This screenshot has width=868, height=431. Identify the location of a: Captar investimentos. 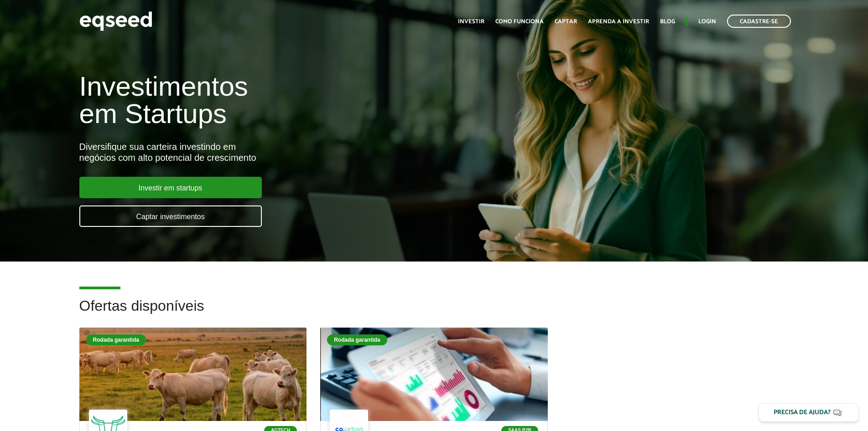
(171, 216).